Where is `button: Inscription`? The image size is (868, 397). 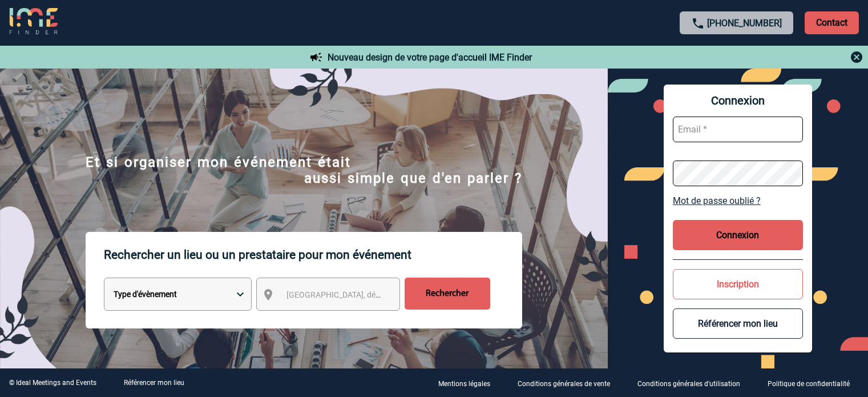
button: Inscription is located at coordinates (738, 284).